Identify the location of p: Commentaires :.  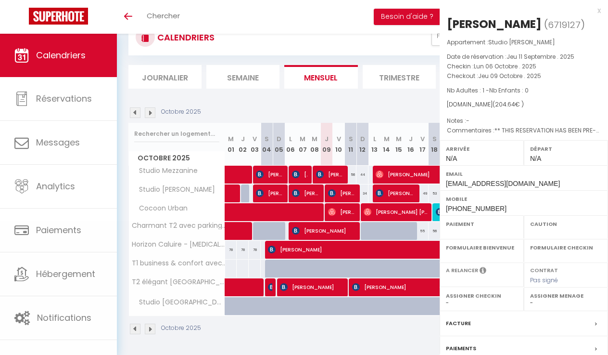
(524, 130).